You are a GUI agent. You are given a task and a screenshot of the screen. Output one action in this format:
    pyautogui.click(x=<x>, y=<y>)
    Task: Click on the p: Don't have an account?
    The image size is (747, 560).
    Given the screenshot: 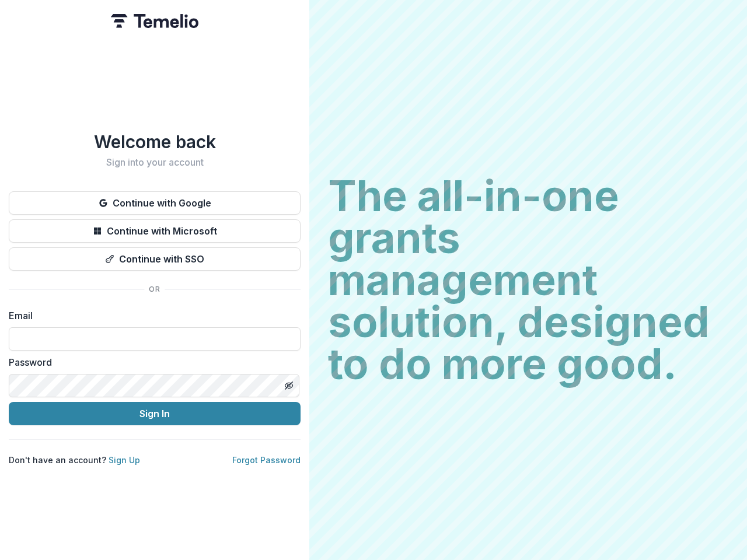 What is the action you would take?
    pyautogui.click(x=74, y=460)
    